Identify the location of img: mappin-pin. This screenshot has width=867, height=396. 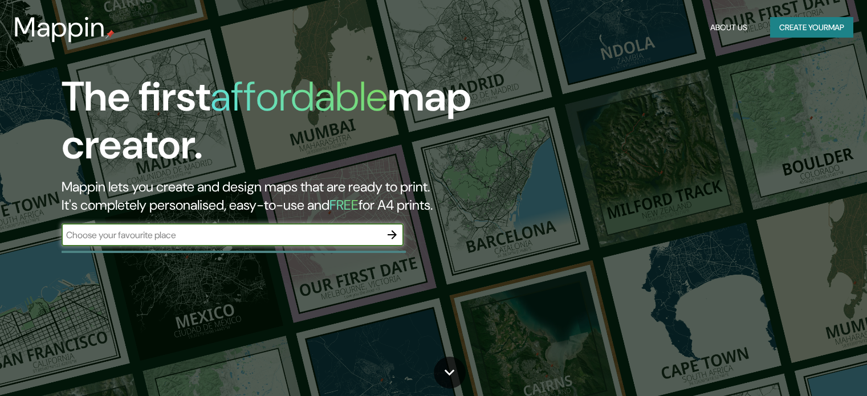
(110, 34).